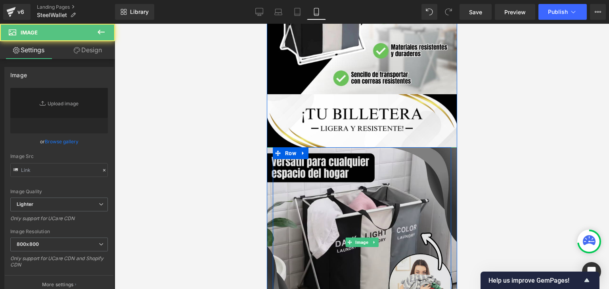  What do you see at coordinates (59, 170) in the screenshot?
I see `input: Link` at bounding box center [59, 170].